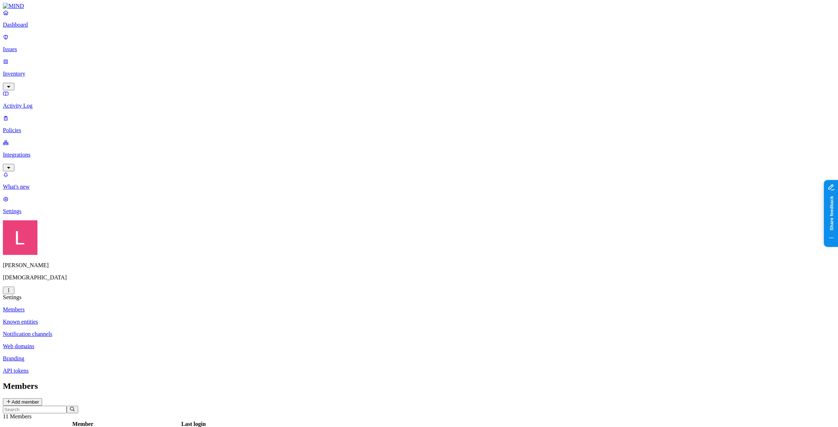 Image resolution: width=838 pixels, height=427 pixels. I want to click on p: Dashboard, so click(419, 25).